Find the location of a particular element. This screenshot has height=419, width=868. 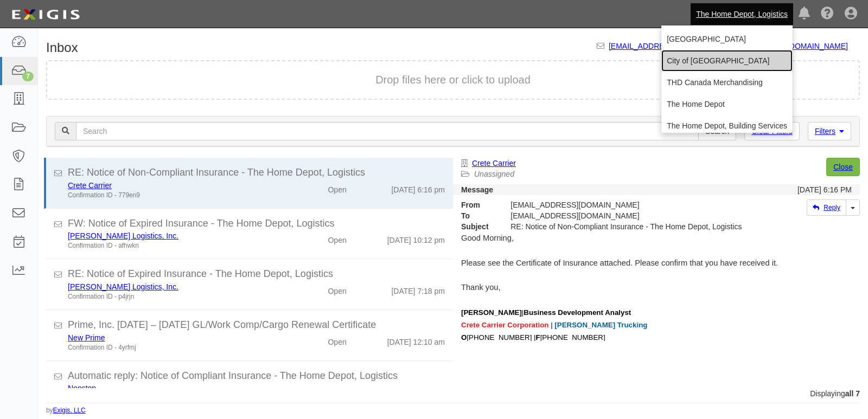

span: Good Morning, is located at coordinates (487, 238).